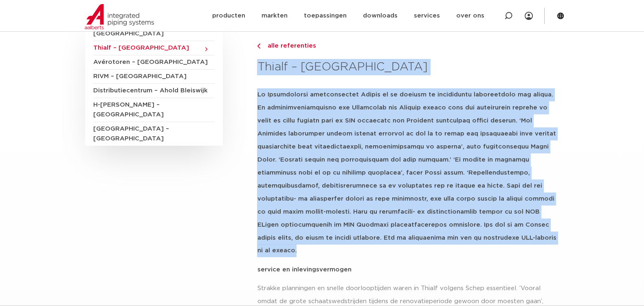 The width and height of the screenshot is (644, 306). What do you see at coordinates (154, 91) in the screenshot?
I see `span: Distributiecentrum – Ahold Bleiswijk` at bounding box center [154, 91].